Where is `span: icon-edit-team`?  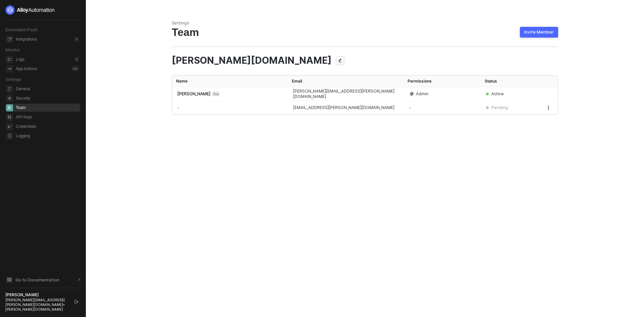
span: icon-edit-team is located at coordinates (340, 61).